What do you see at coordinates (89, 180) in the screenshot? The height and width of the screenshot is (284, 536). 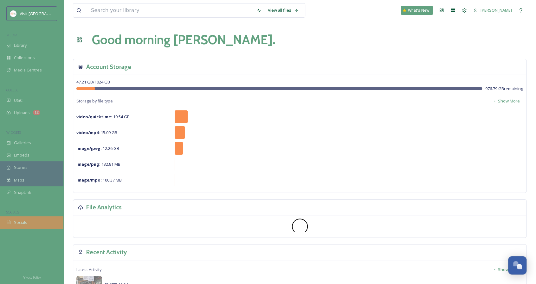 I see `strong: image/mpo :` at bounding box center [89, 180].